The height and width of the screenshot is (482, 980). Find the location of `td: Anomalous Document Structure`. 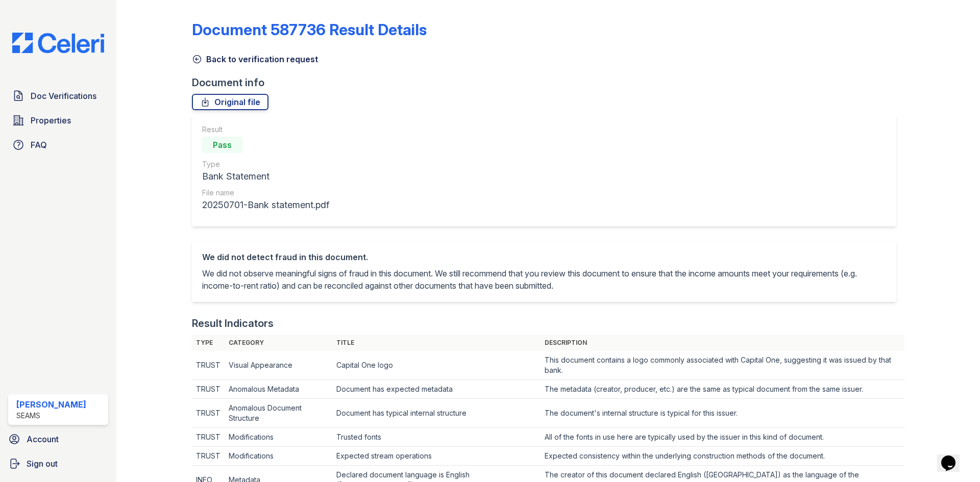

td: Anomalous Document Structure is located at coordinates (278, 414).